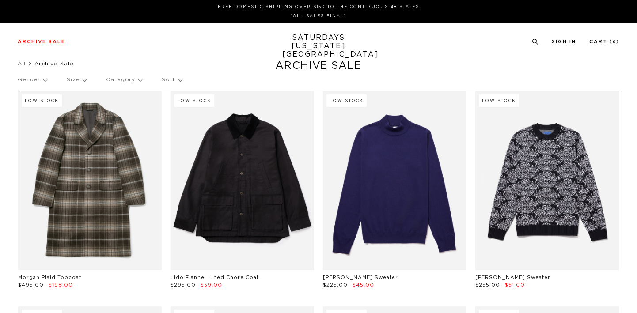 Image resolution: width=637 pixels, height=313 pixels. What do you see at coordinates (318, 16) in the screenshot?
I see `p: *ALL SALES FINAL*` at bounding box center [318, 16].